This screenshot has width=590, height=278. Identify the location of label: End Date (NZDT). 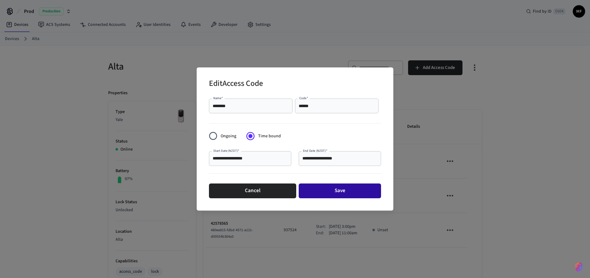
(315, 150).